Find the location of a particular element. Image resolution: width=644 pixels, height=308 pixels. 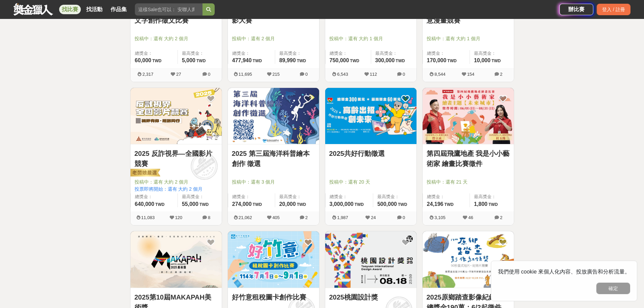

a: 2025 反詐視界—全國影片競賽 is located at coordinates (176, 159).